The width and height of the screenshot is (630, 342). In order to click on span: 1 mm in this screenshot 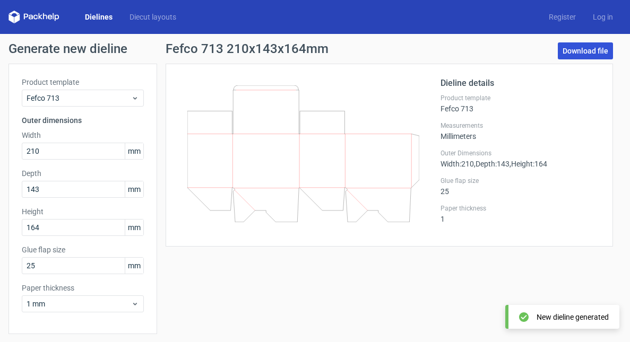, I will do `click(79, 304)`.